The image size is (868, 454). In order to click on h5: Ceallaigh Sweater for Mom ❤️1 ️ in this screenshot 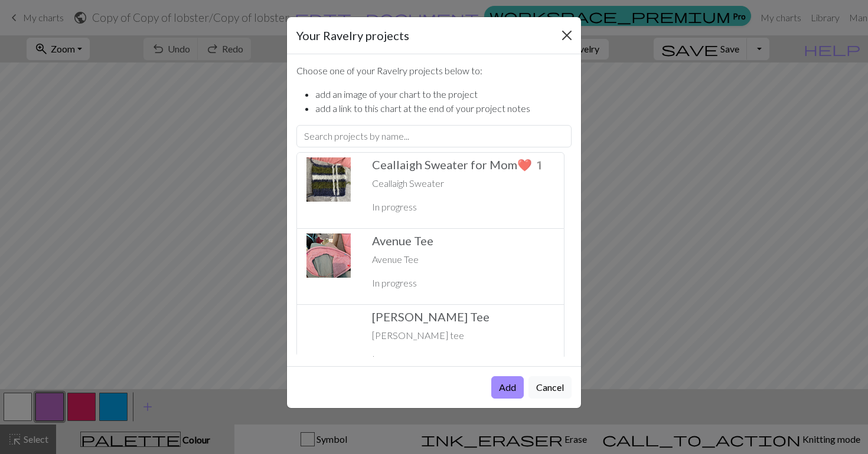, I will do `click(463, 164)`.